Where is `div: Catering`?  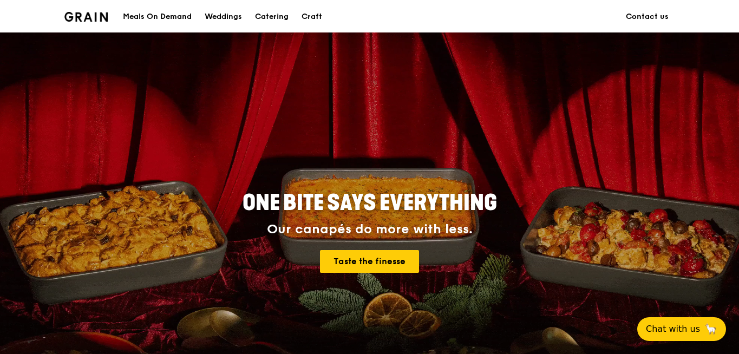 div: Catering is located at coordinates (272, 17).